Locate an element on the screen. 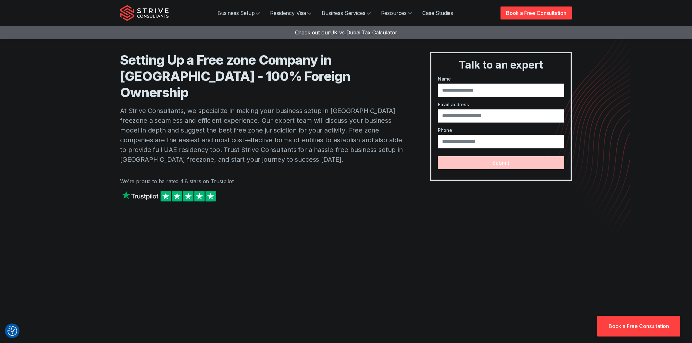 The width and height of the screenshot is (692, 343). label: Email address is located at coordinates (501, 104).